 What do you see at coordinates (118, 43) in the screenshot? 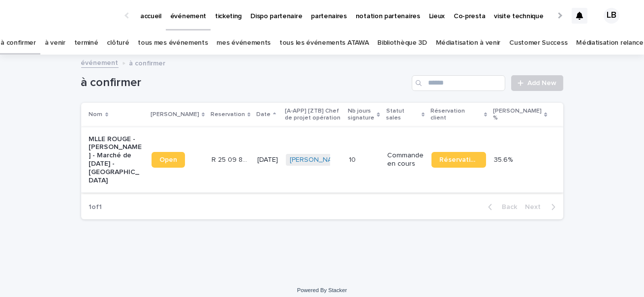
I see `a: clôturé` at bounding box center [118, 43].